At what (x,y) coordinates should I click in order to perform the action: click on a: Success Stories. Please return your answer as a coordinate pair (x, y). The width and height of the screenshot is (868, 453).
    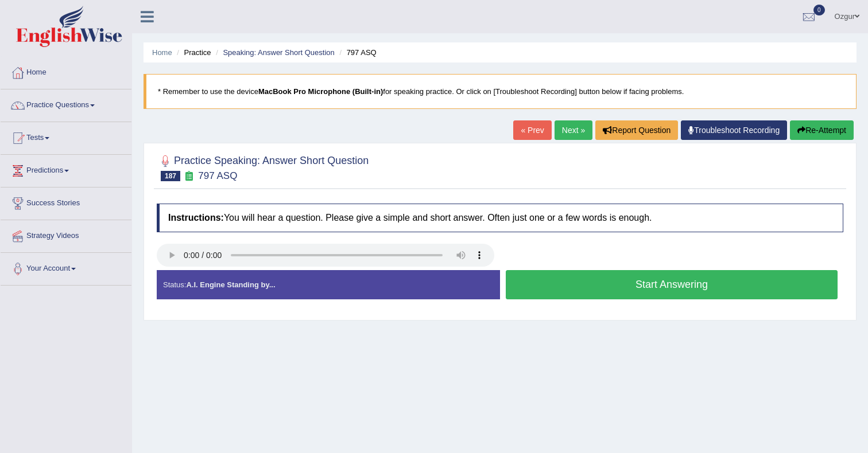
    Looking at the image, I should click on (66, 202).